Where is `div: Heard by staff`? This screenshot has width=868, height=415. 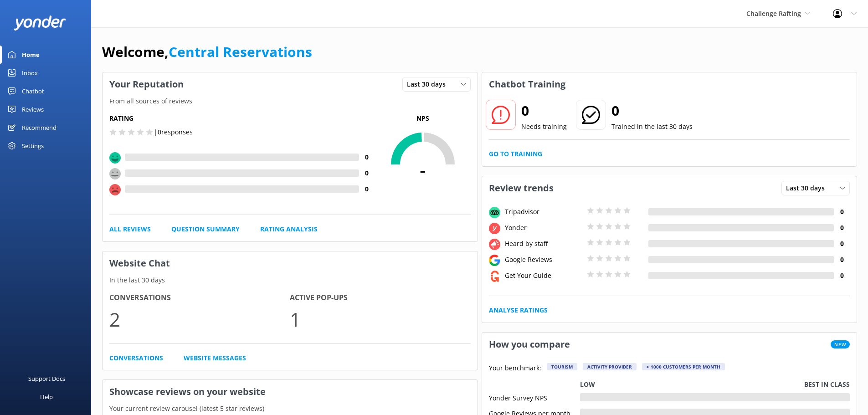 div: Heard by staff is located at coordinates (544, 244).